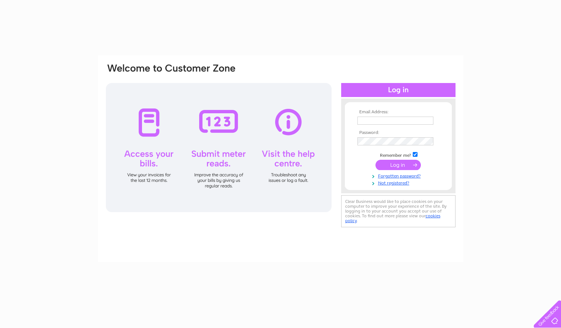 Image resolution: width=561 pixels, height=328 pixels. I want to click on a: Not registered?, so click(399, 182).